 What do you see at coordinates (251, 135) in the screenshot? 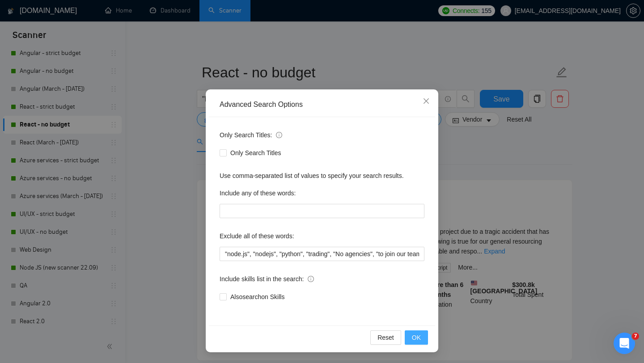
I see `span: Only Search Titles:` at bounding box center [251, 135].